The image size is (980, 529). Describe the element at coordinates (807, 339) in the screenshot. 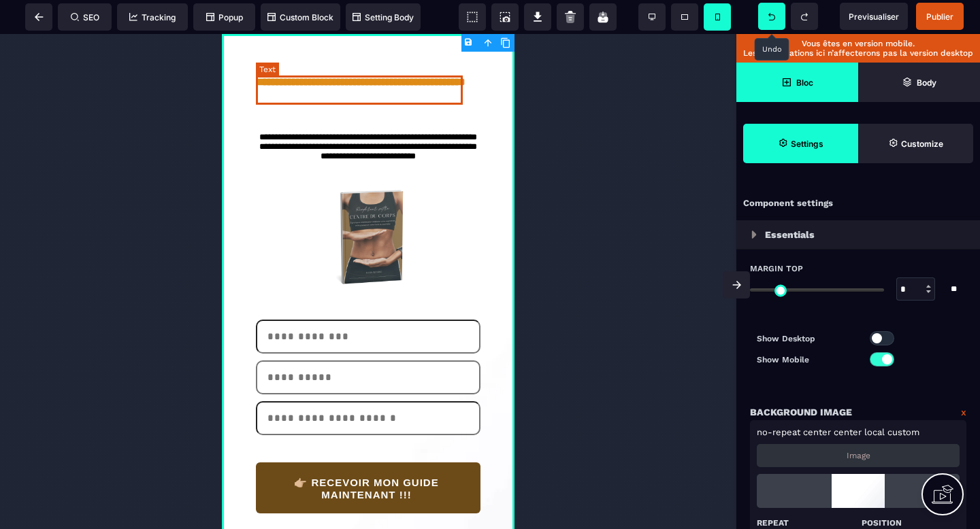

I see `p: Show Desktop` at that location.